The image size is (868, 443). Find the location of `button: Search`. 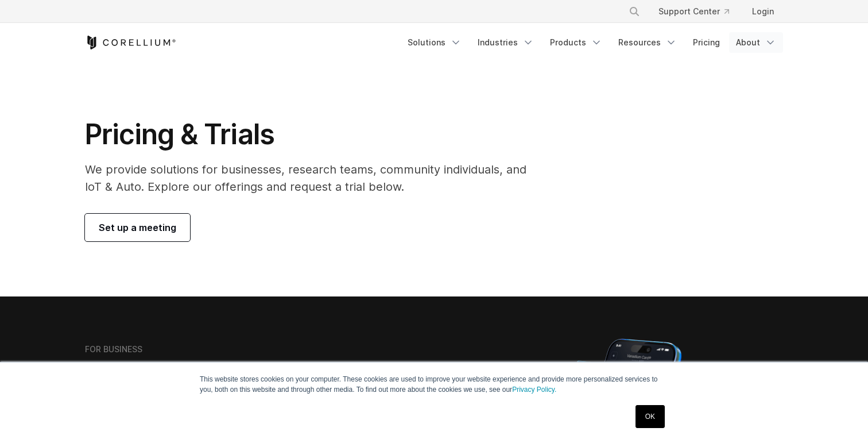

button: Search is located at coordinates (634, 12).